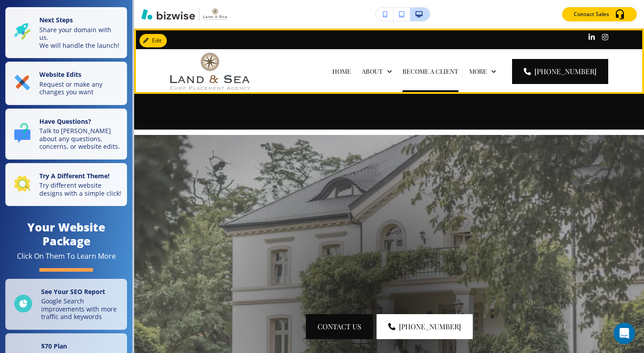 The height and width of the screenshot is (353, 644). I want to click on button: Contact Sales, so click(599, 14).